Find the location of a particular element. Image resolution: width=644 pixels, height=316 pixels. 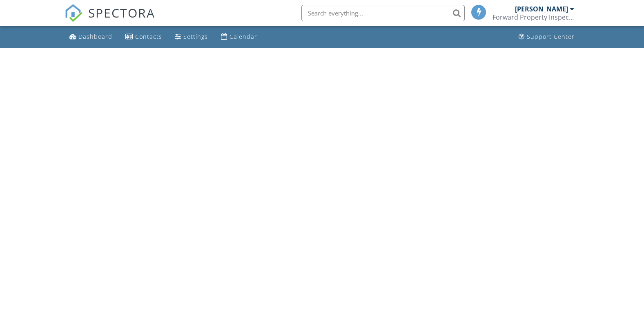

div: Forward Property Inspections is located at coordinates (533, 17).